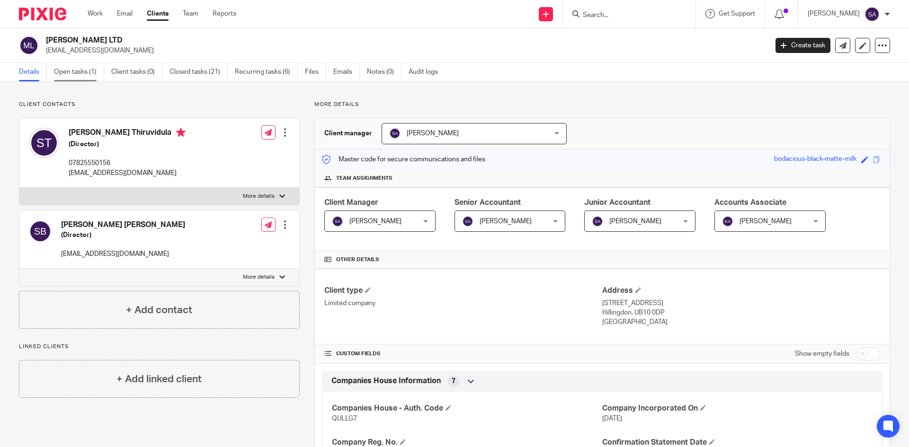 The width and height of the screenshot is (909, 447). I want to click on span: Get Support, so click(736, 14).